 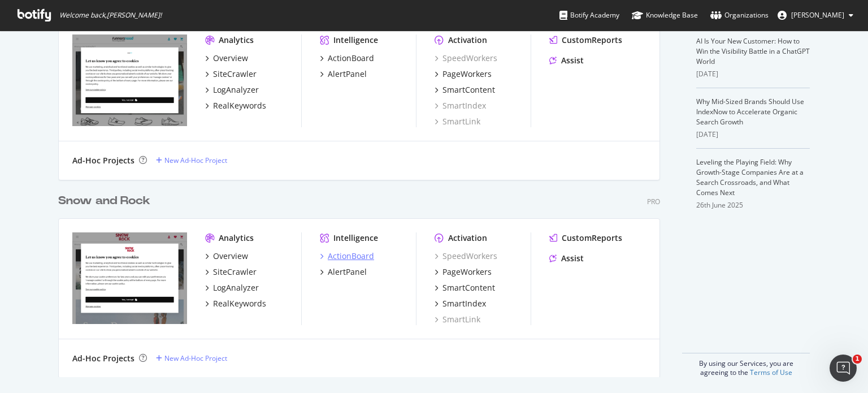 I want to click on span: 1, so click(x=858, y=359).